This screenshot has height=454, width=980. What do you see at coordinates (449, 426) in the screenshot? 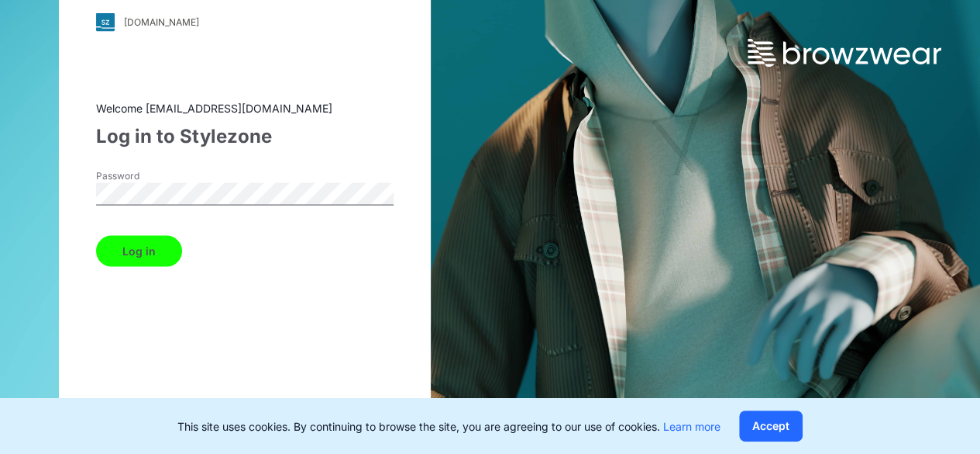
I see `p: This site uses cookies. By continuing to browse the site, you are agreeing to our use of cookies.` at bounding box center [449, 426].